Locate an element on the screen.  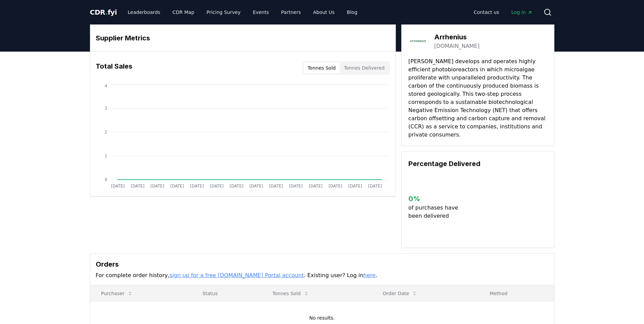
a: CDR Map is located at coordinates (183, 12).